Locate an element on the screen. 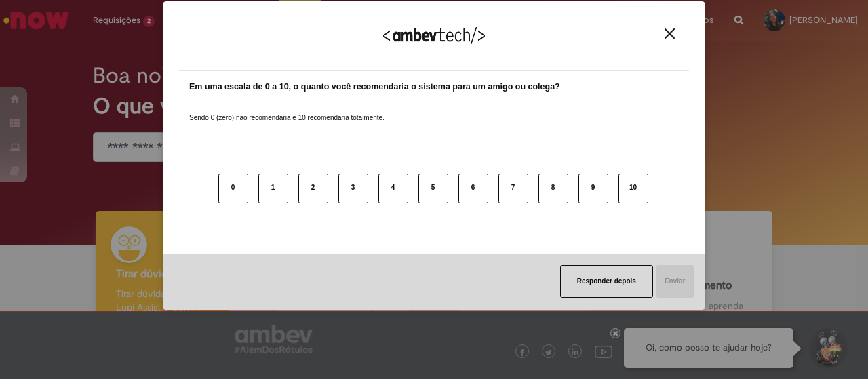 Image resolution: width=868 pixels, height=379 pixels. button: Close is located at coordinates (669, 33).